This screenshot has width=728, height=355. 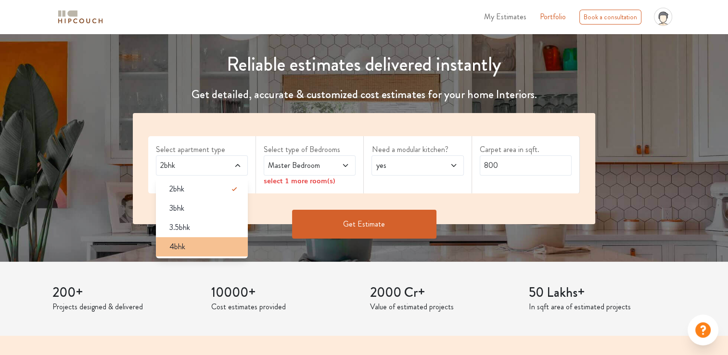 What do you see at coordinates (526, 166) in the screenshot?
I see `input: Enter area sqft` at bounding box center [526, 166].